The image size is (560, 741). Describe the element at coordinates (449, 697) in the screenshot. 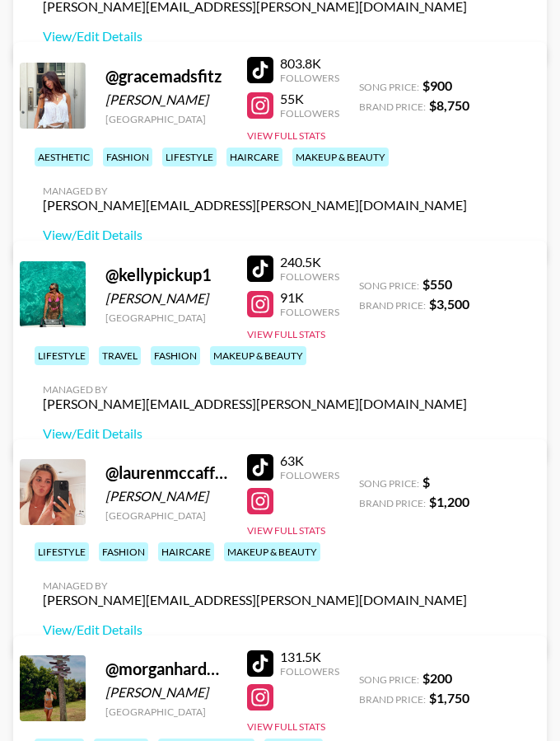

I see `strong: $ 1,750` at that location.